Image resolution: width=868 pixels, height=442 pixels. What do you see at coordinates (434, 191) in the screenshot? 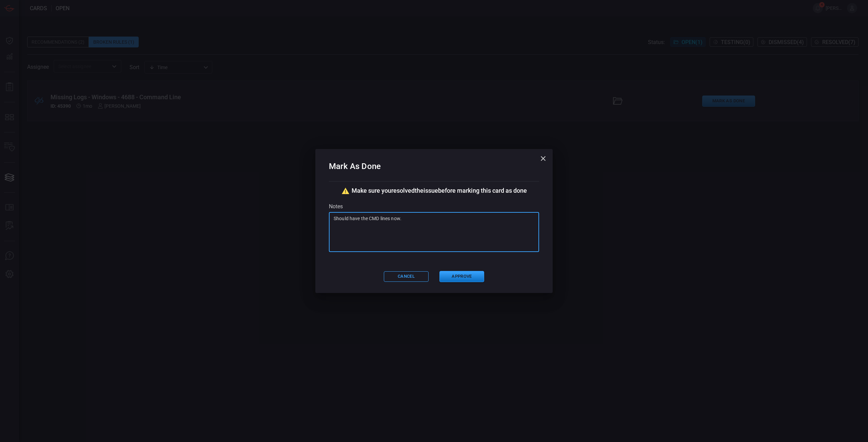
I see `div: Make sure you resolved the issue before marking this card as done` at bounding box center [434, 191].